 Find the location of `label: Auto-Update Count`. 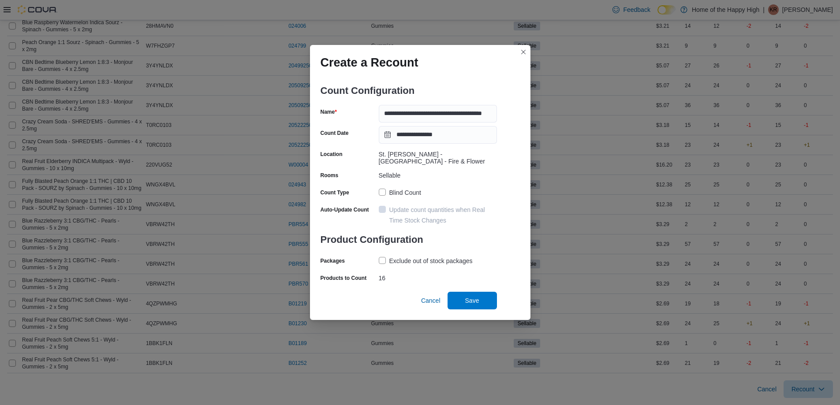

label: Auto-Update Count is located at coordinates (345, 210).